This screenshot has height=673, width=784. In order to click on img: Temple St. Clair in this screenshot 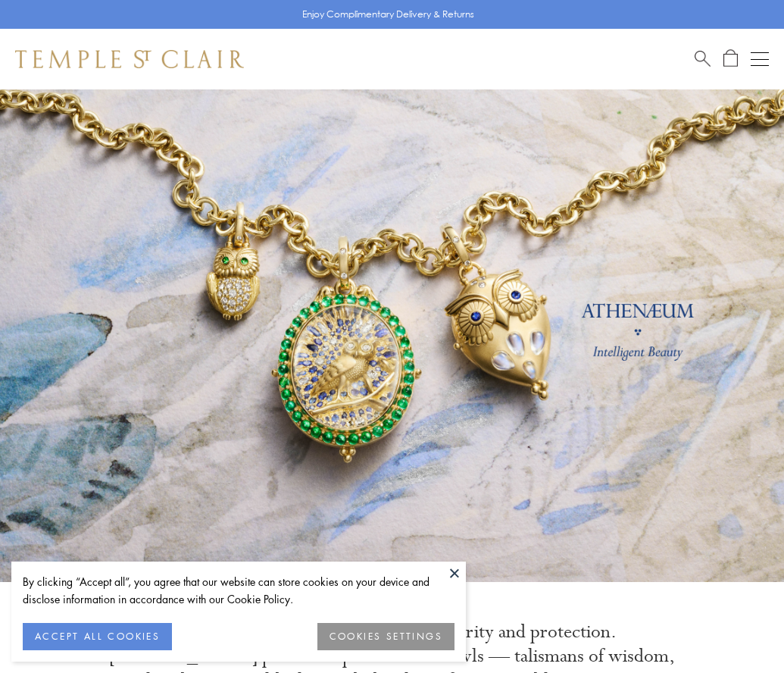, I will do `click(130, 59)`.